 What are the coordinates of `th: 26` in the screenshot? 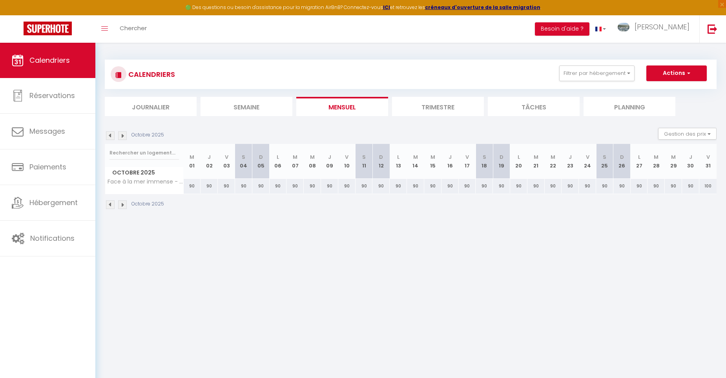 It's located at (622, 161).